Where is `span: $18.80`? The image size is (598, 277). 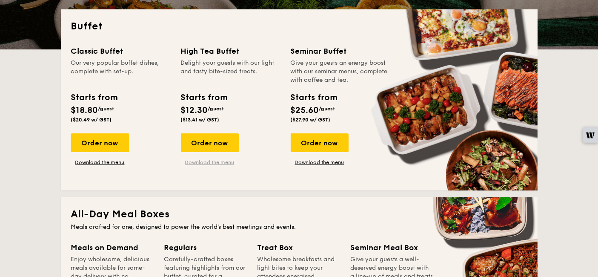 span: $18.80 is located at coordinates (85, 110).